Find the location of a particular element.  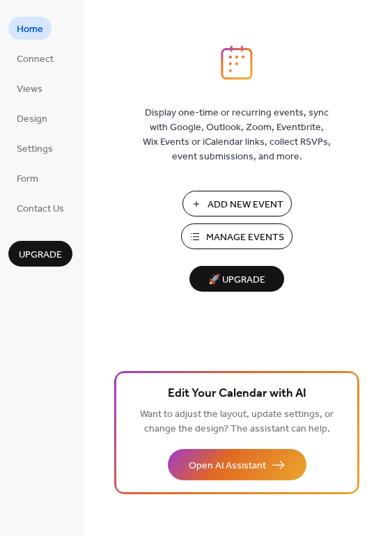

a: Form is located at coordinates (27, 178).